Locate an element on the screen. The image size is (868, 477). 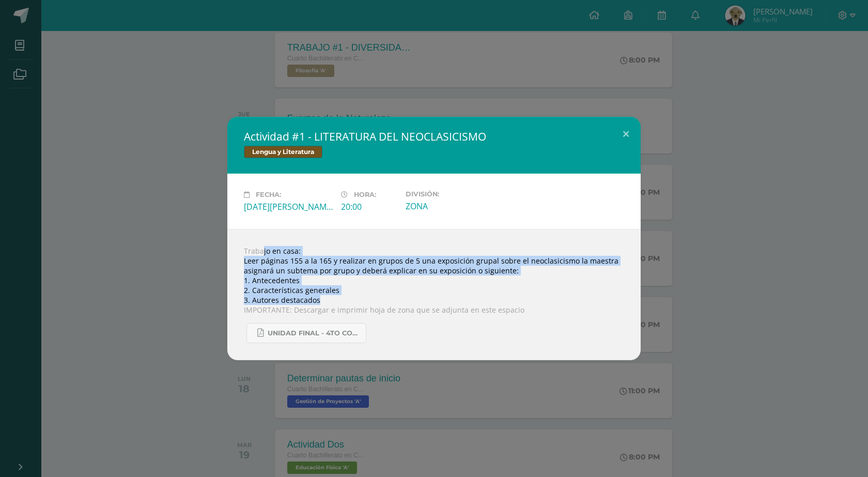
button: Close (Esc) is located at coordinates (626, 134).